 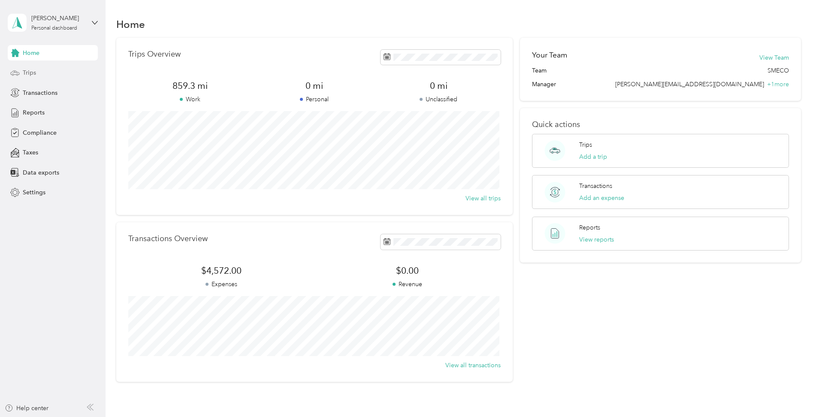 What do you see at coordinates (407, 271) in the screenshot?
I see `span: $0.00` at bounding box center [407, 271].